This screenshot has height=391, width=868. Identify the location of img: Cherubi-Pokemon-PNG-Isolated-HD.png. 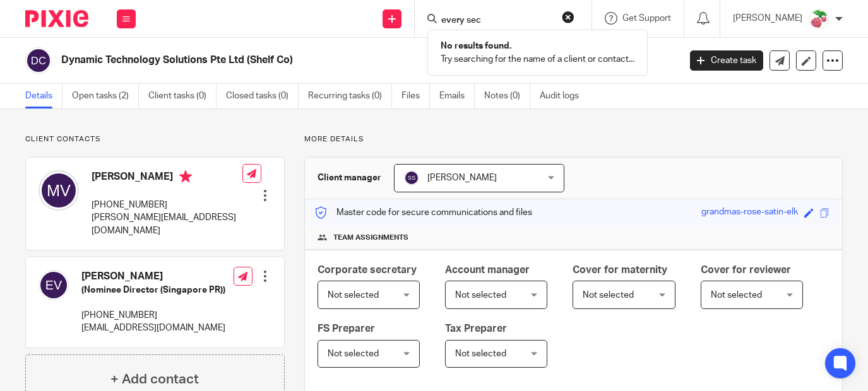
(819, 19).